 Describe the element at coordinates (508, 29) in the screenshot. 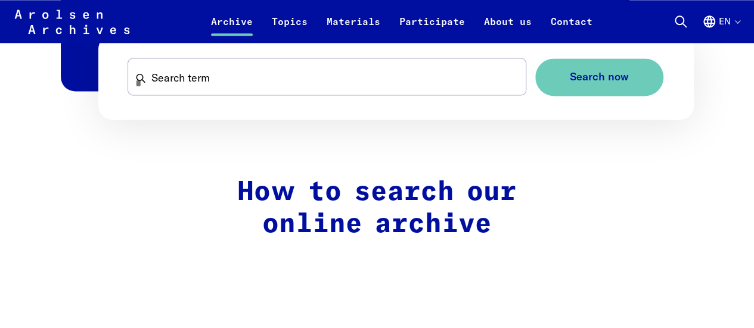

I see `a: About us` at that location.